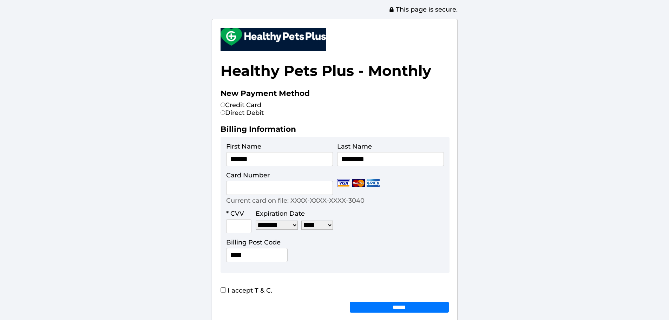  I want to click on input: Credit Card, so click(223, 105).